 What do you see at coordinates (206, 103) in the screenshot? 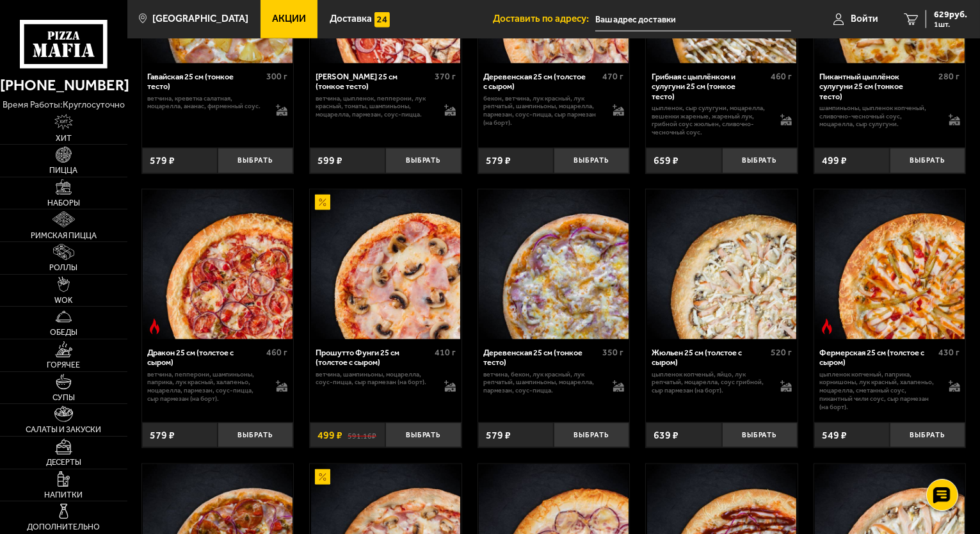
I see `p: ветчина, креветка салатная, моцарелла, ананас, фирменный соус.` at bounding box center [206, 103].